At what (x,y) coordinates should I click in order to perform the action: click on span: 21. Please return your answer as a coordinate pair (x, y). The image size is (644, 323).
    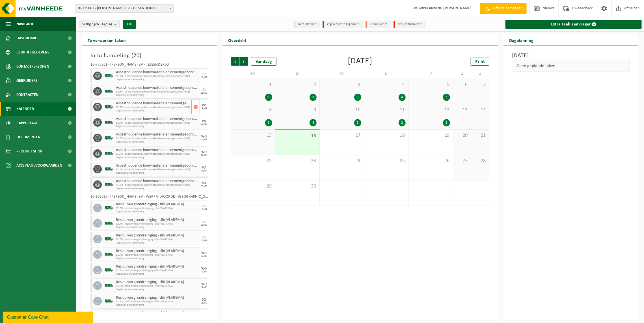
    Looking at the image, I should click on (480, 135).